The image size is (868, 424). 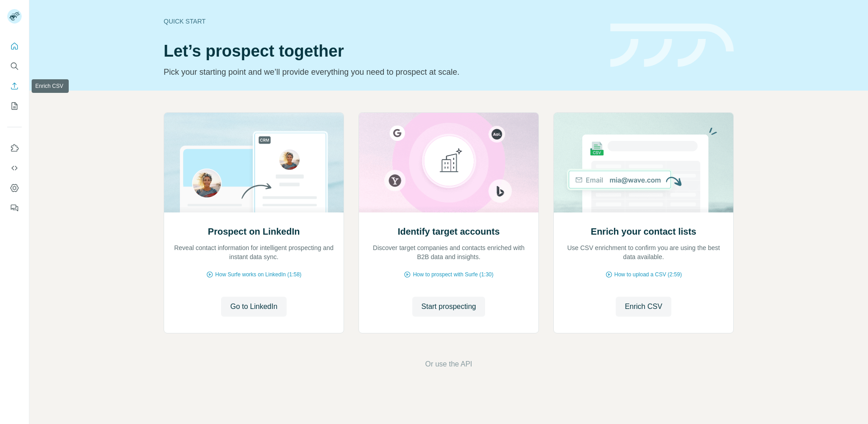 What do you see at coordinates (648, 274) in the screenshot?
I see `span: How to upload a CSV (2:59)` at bounding box center [648, 274].